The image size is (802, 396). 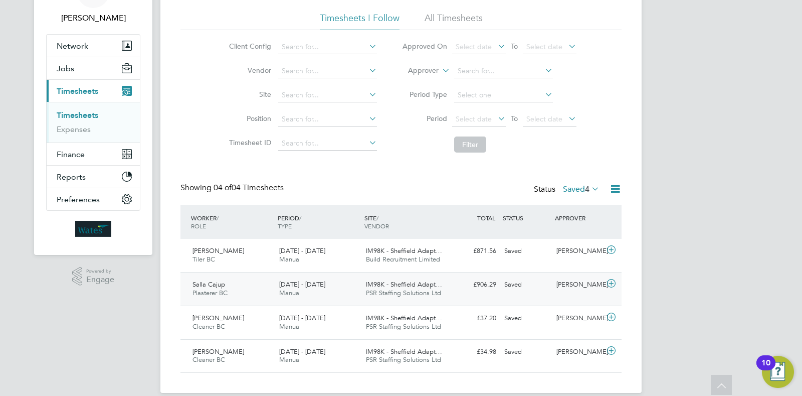 What do you see at coordinates (568, 190) in the screenshot?
I see `div: Status` at bounding box center [568, 190].